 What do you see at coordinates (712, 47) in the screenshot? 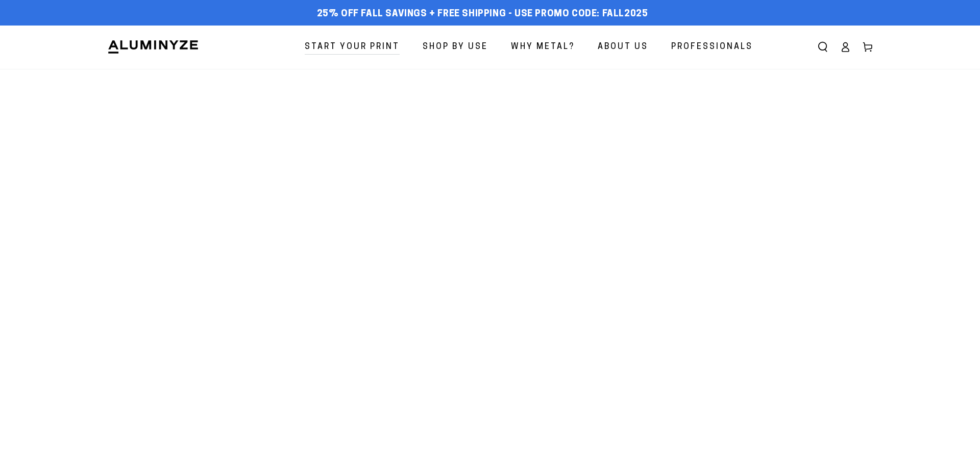
I see `a: Professionals` at bounding box center [712, 47].